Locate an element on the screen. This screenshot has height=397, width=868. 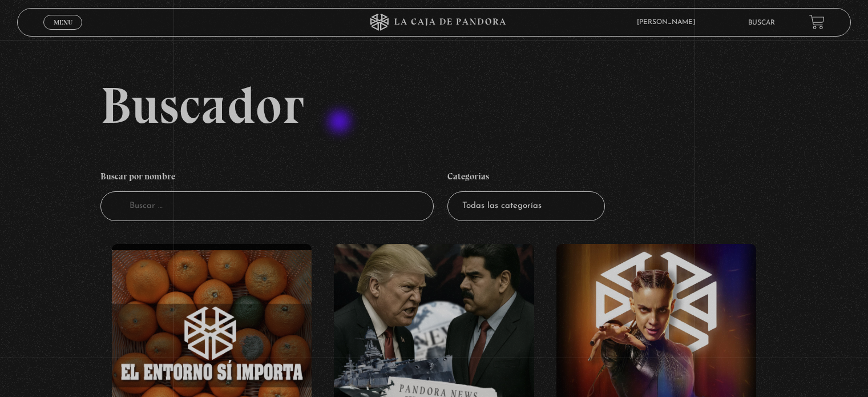
span: Menu is located at coordinates (63, 23).